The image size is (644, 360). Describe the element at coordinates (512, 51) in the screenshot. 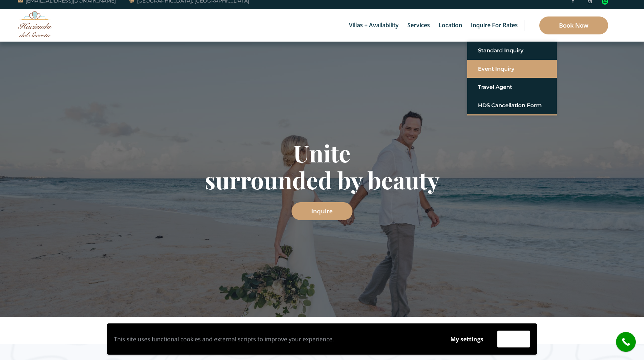

I see `a: Standard Inquiry` at that location.